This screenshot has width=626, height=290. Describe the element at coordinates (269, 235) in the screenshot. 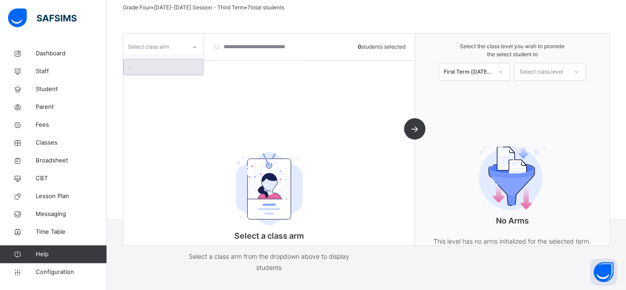

I see `p: Select a class arm` at that location.